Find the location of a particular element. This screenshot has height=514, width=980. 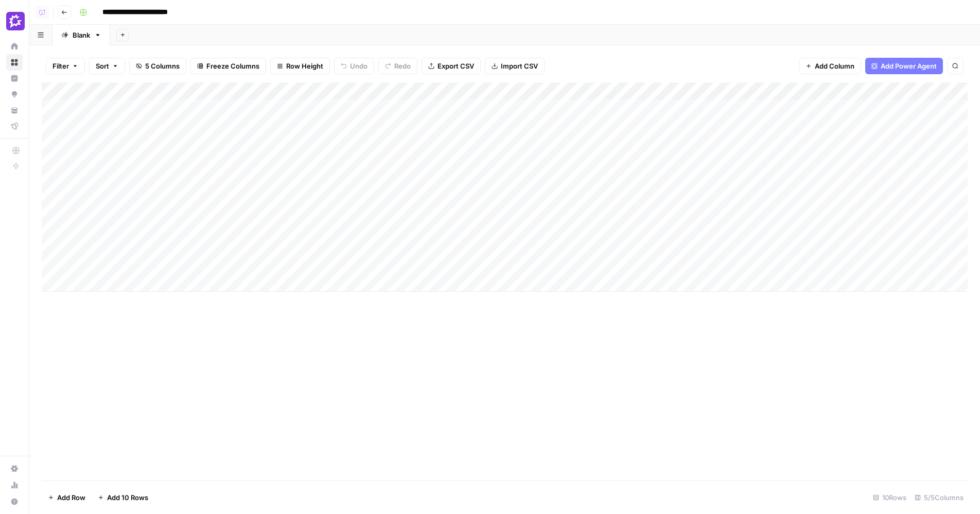

button: 5 Columns is located at coordinates (158, 66).